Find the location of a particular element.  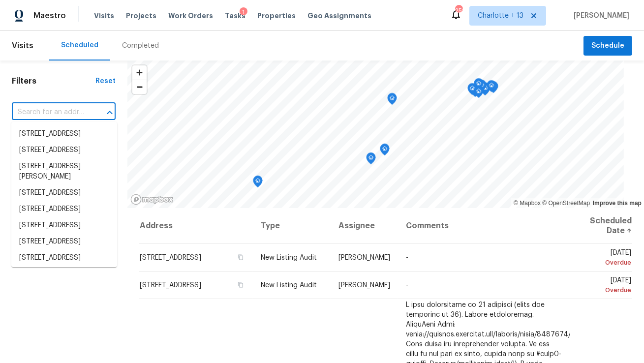

button: Zoom in is located at coordinates (140, 72).